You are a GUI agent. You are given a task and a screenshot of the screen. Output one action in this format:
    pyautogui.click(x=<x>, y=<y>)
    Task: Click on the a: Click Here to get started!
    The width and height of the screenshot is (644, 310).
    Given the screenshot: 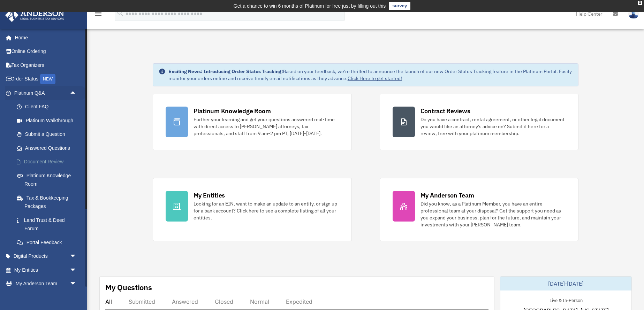 What is the action you would take?
    pyautogui.click(x=375, y=78)
    